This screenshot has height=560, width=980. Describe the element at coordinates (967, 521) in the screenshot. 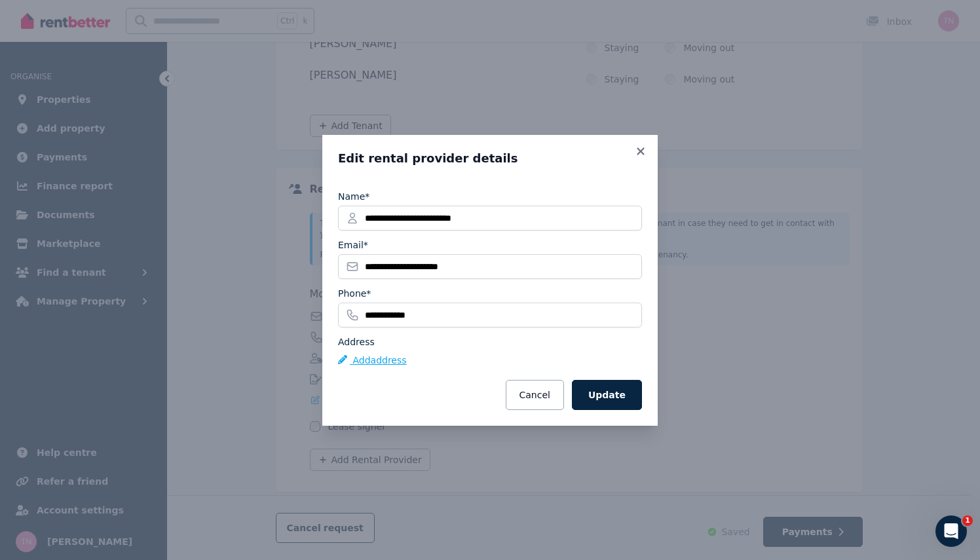

I see `span: 1` at that location.